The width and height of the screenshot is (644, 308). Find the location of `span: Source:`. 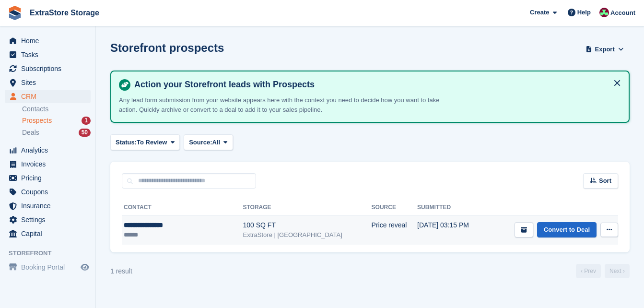

span: Source: is located at coordinates (200, 142).